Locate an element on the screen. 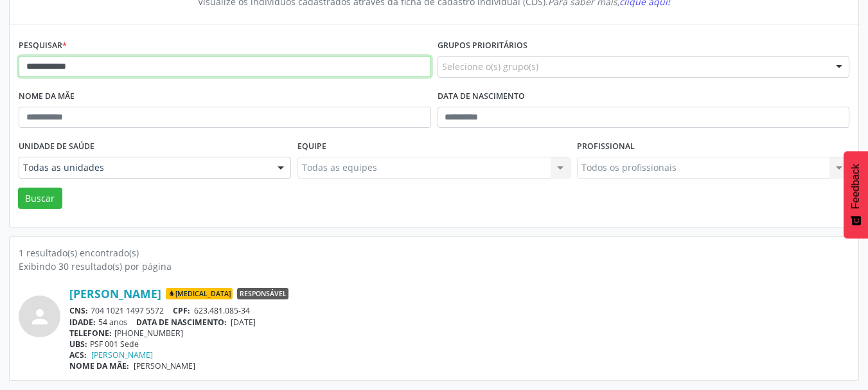 This screenshot has height=390, width=868. button: Buscar is located at coordinates (39, 199).